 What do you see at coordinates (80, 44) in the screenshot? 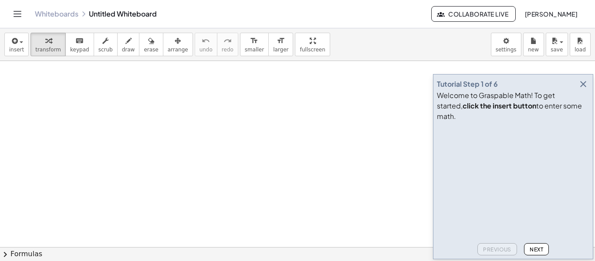
I see `button: keyboardkeypad` at bounding box center [80, 44].